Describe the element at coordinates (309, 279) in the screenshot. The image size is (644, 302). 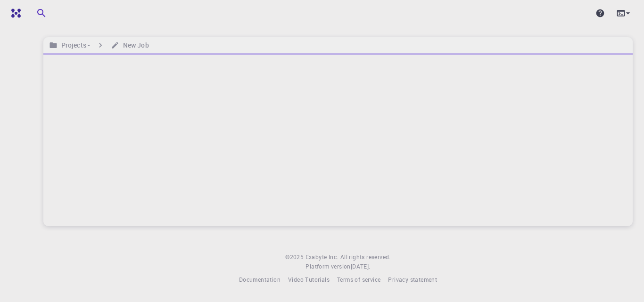
I see `span: Video Tutorials` at that location.